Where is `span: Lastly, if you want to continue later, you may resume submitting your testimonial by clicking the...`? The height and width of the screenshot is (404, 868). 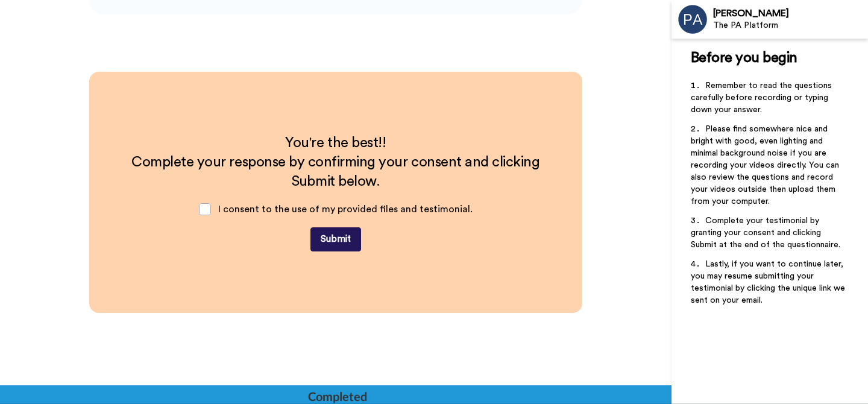
span: Lastly, if you want to continue later, you may resume submitting your testimonial by clicking the... is located at coordinates (770, 282).